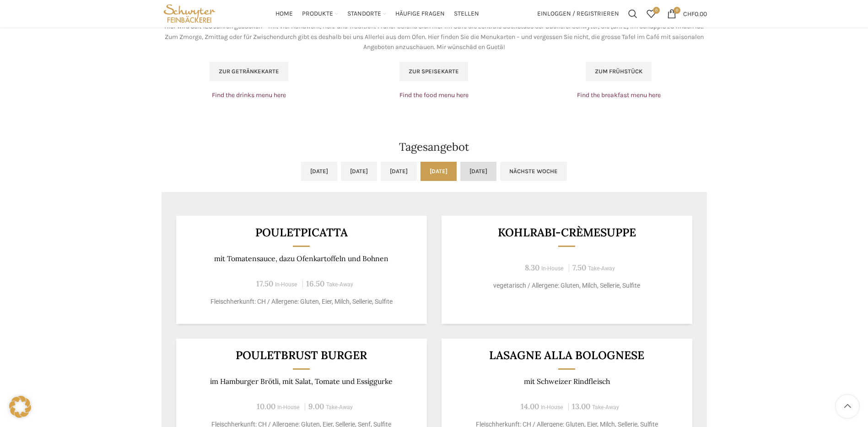  I want to click on span: Stellen, so click(466, 14).